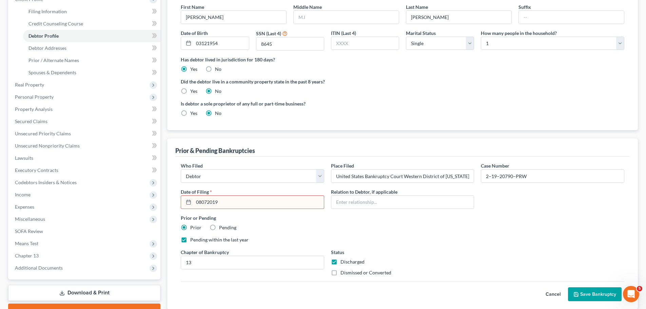 This screenshot has width=646, height=309. Describe the element at coordinates (196, 228) in the screenshot. I see `label: Prior` at that location.